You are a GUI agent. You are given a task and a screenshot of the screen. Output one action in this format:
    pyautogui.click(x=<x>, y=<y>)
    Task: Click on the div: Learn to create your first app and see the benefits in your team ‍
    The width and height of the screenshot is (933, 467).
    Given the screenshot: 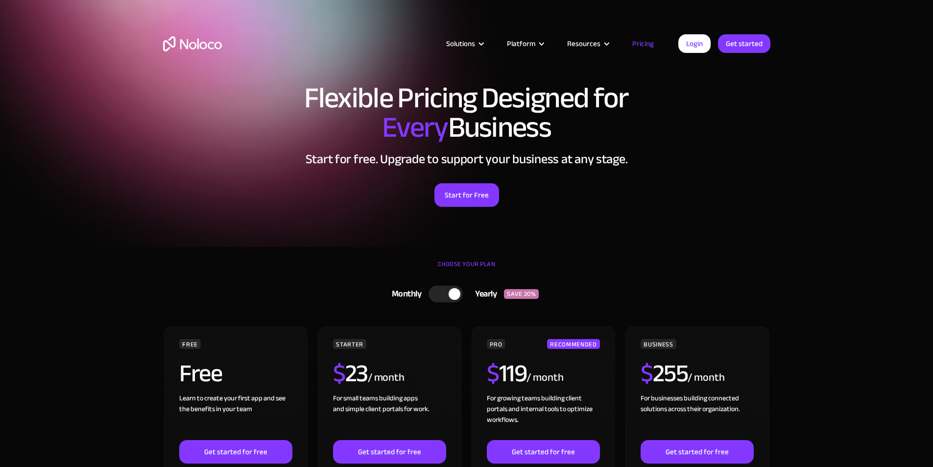 What is the action you would take?
    pyautogui.click(x=236, y=416)
    